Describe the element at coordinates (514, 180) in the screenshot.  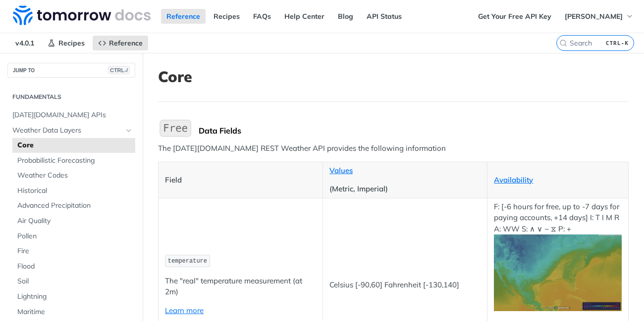
I see `a: Availability` at that location.